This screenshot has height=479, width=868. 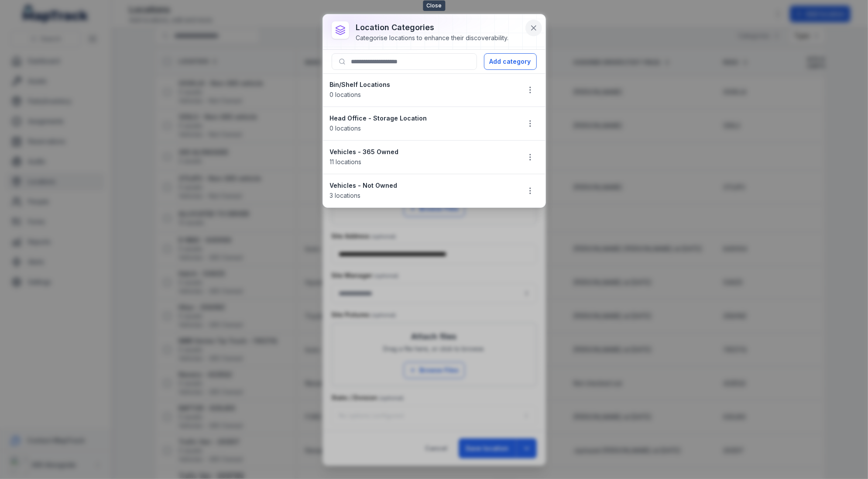 I want to click on span: Close, so click(x=434, y=6).